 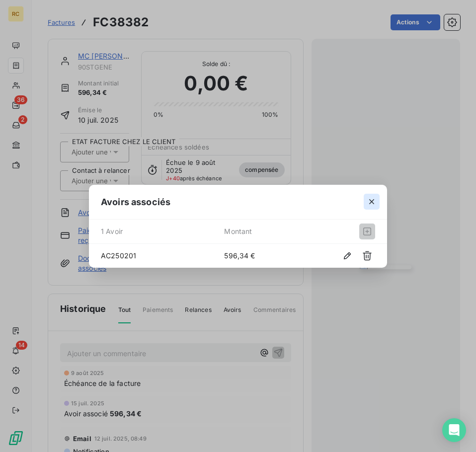 What do you see at coordinates (454, 430) in the screenshot?
I see `div: Open Intercom Messenger` at bounding box center [454, 430].